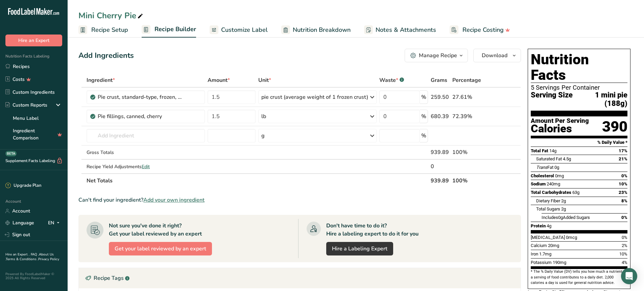  Describe the element at coordinates (549, 159) in the screenshot. I see `span: Saturated Fat` at that location.